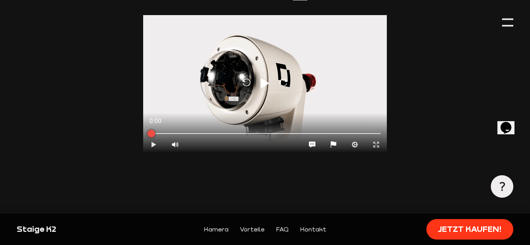 This screenshot has width=530, height=245. Describe the element at coordinates (282, 230) in the screenshot. I see `a: FAQ` at that location.